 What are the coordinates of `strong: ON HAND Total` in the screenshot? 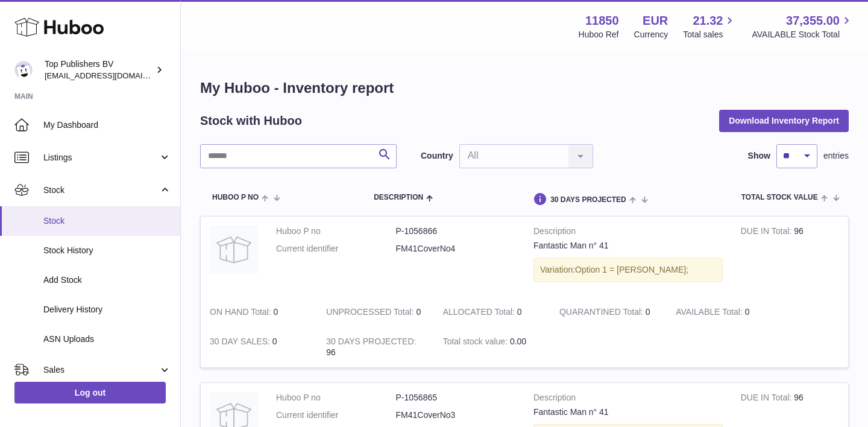 It's located at (242, 313).